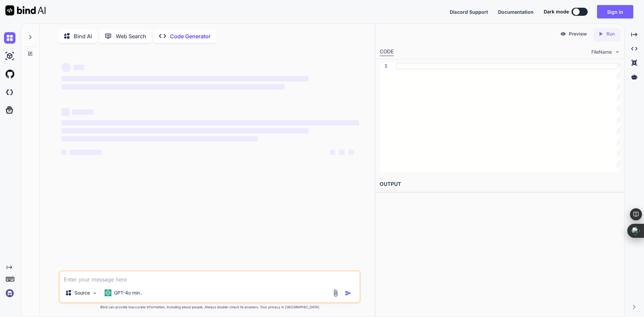  What do you see at coordinates (9, 74) in the screenshot?
I see `img: githubLight` at bounding box center [9, 74].